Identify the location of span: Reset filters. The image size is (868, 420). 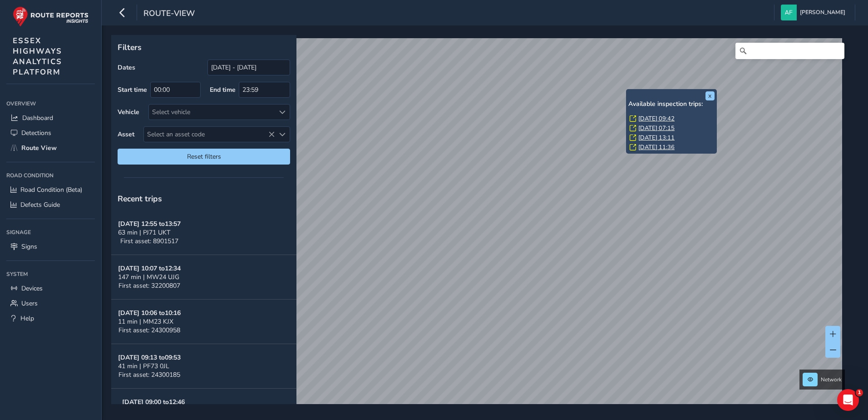
(204, 156).